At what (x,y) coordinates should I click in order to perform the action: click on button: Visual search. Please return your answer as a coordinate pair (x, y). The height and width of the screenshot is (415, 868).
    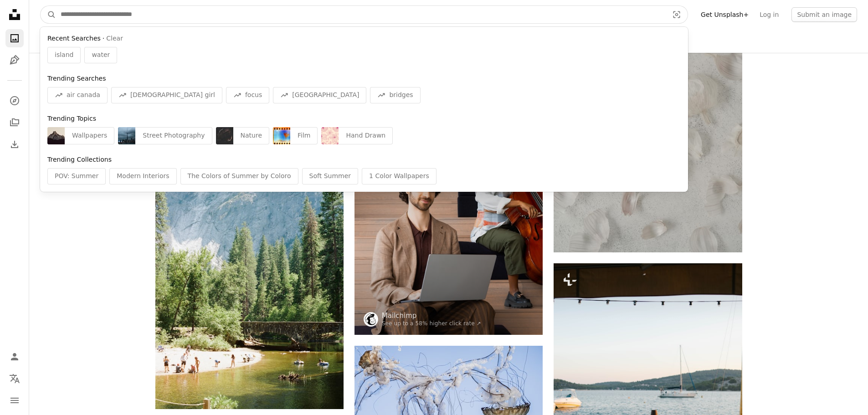
    Looking at the image, I should click on (677, 14).